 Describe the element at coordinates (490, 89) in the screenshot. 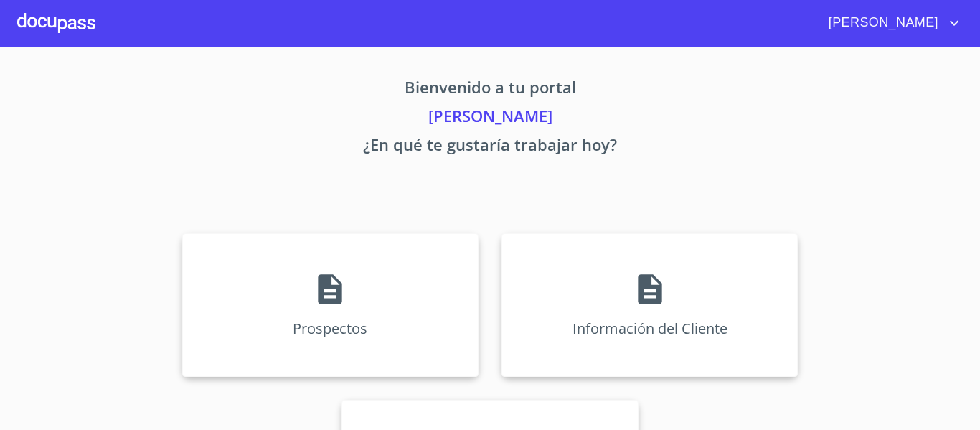

I see `p: Bienvenido a tu portal` at that location.